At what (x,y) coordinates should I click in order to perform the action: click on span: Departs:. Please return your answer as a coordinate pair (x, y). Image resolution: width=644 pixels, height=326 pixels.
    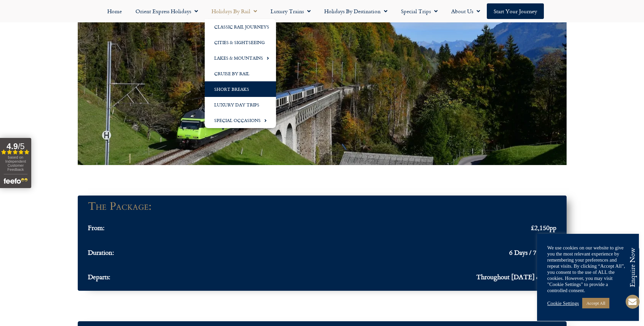
    Looking at the image, I should click on (99, 277).